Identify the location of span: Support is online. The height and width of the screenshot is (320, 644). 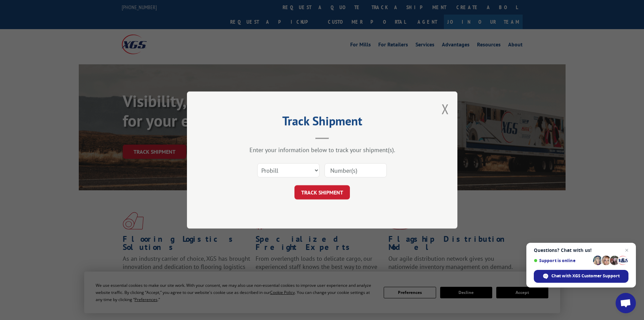
(562, 260).